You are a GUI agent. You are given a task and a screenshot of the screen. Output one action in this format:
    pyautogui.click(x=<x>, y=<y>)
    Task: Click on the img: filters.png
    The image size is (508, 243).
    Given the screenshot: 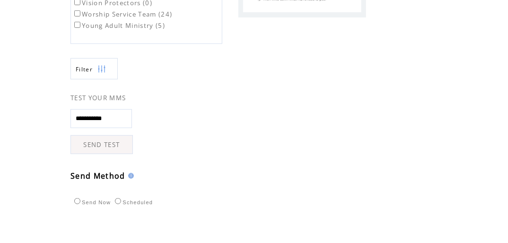 What is the action you would take?
    pyautogui.click(x=102, y=69)
    